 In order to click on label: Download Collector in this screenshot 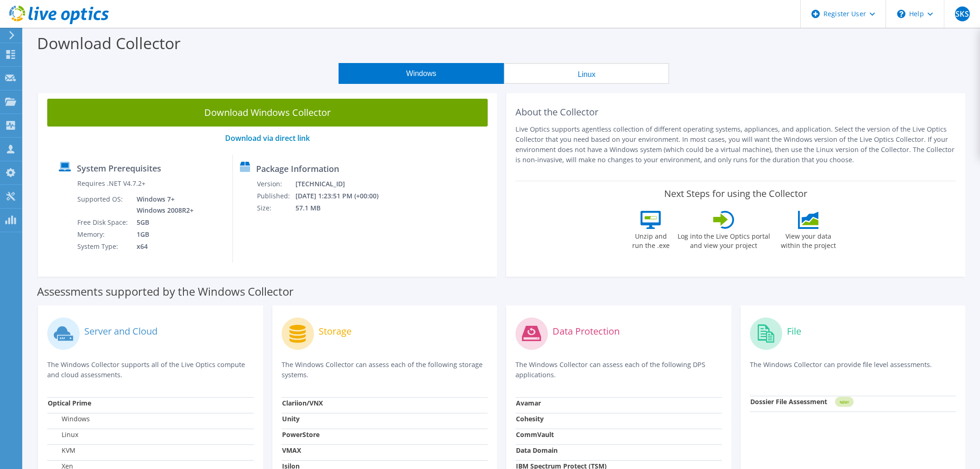, I will do `click(109, 43)`.